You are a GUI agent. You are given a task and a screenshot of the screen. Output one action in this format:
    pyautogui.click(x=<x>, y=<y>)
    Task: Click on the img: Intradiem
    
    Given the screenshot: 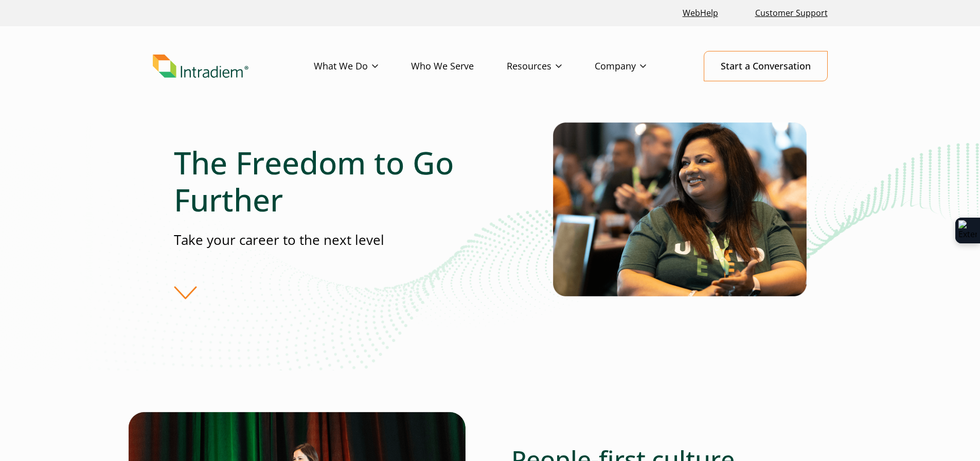 What is the action you would take?
    pyautogui.click(x=201, y=66)
    